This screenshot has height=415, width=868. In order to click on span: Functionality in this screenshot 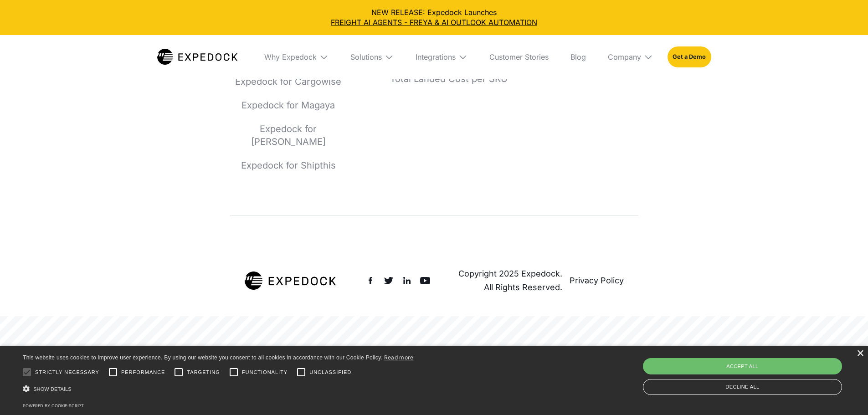, I will do `click(264, 372)`.